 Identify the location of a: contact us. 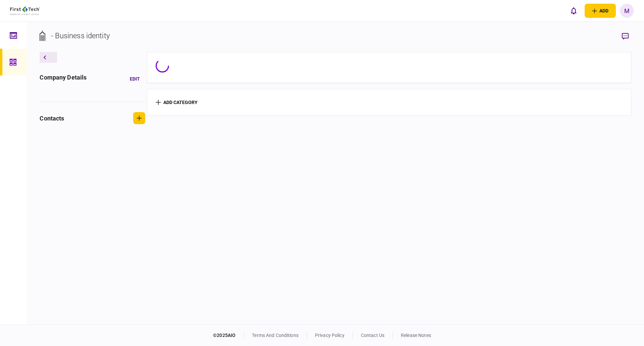
(372, 335).